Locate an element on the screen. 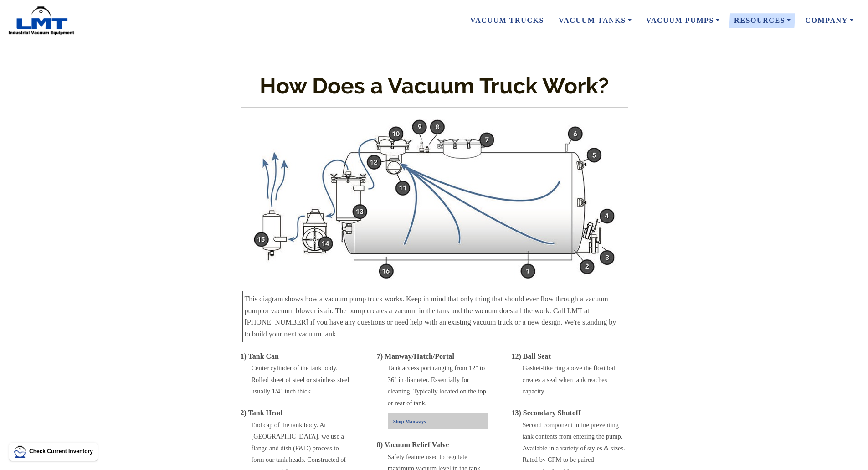  span: Shop Manways is located at coordinates (410, 421).